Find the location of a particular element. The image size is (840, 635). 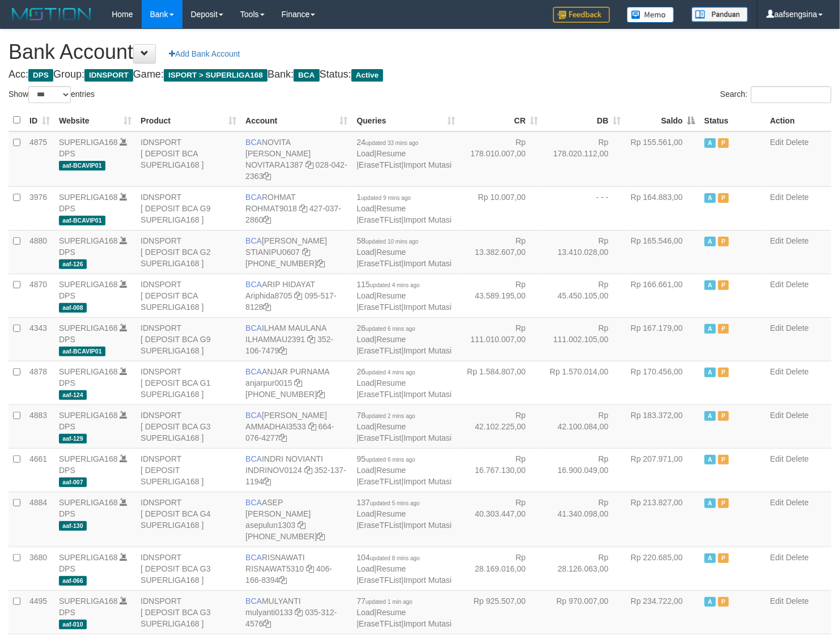

td: Rp 178.010.007,00 is located at coordinates (502, 159).